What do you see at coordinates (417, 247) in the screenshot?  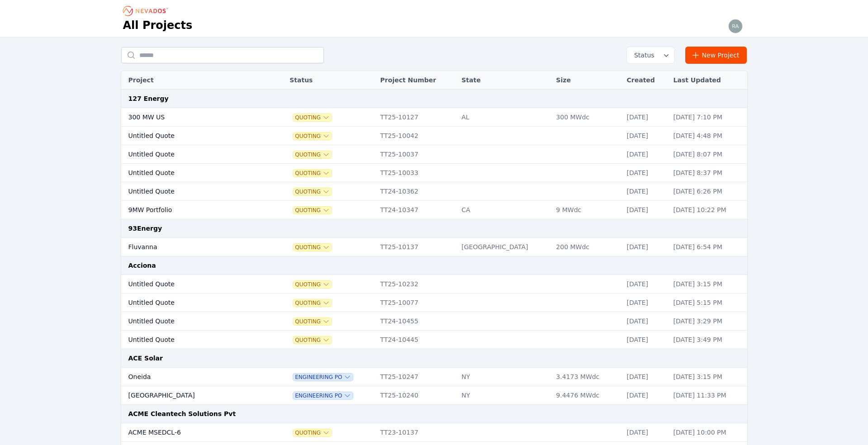 I see `td: TT25-10137` at bounding box center [417, 247].